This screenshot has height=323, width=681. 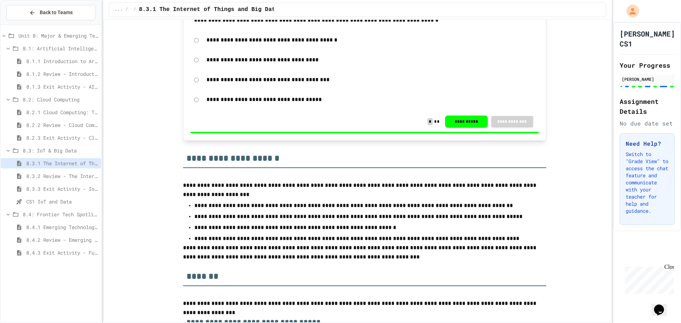 I want to click on span: 8.1.3 Exit Activity - AI Detective, so click(x=62, y=87).